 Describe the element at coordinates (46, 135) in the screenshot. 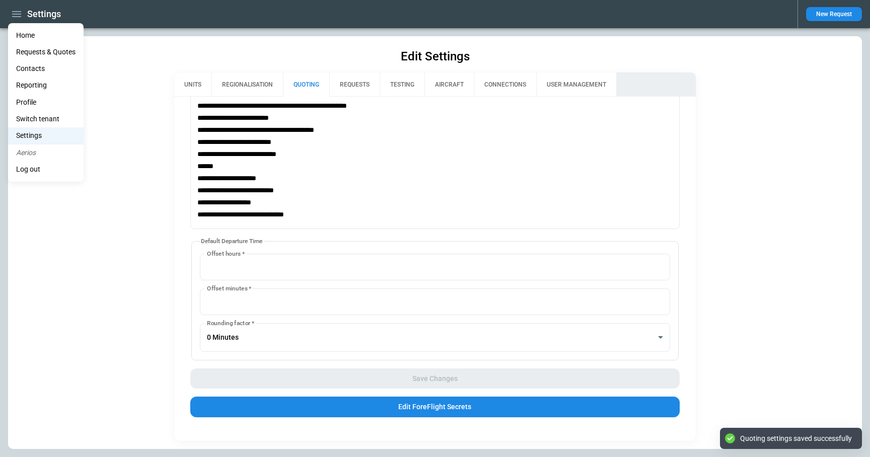

I see `a: Settings` at that location.